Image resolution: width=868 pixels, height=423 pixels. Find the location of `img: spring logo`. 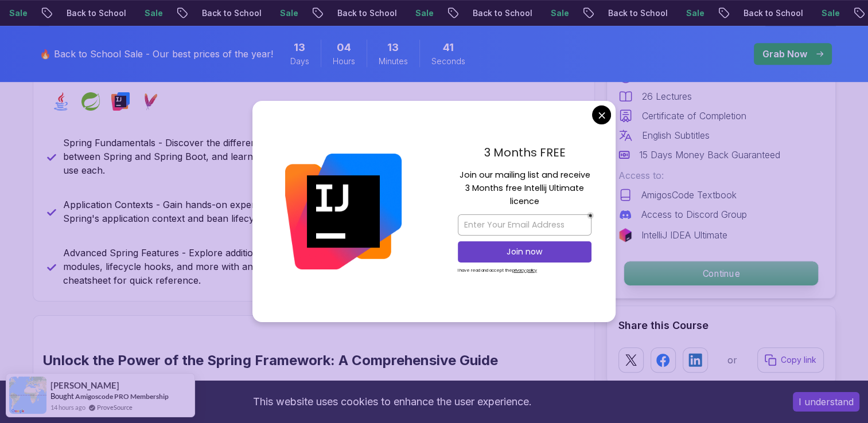

img: spring logo is located at coordinates (90, 102).